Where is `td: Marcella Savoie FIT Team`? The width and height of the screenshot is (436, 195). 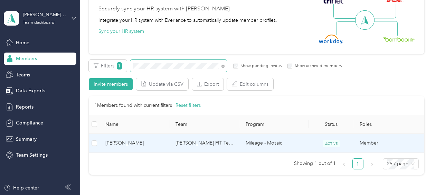
td: Marcella Savoie FIT Team is located at coordinates (205, 143).